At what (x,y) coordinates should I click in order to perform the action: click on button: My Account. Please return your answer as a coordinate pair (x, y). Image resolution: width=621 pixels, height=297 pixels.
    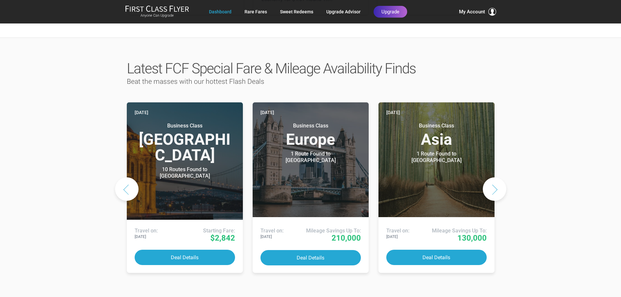
    Looking at the image, I should click on (478, 12).